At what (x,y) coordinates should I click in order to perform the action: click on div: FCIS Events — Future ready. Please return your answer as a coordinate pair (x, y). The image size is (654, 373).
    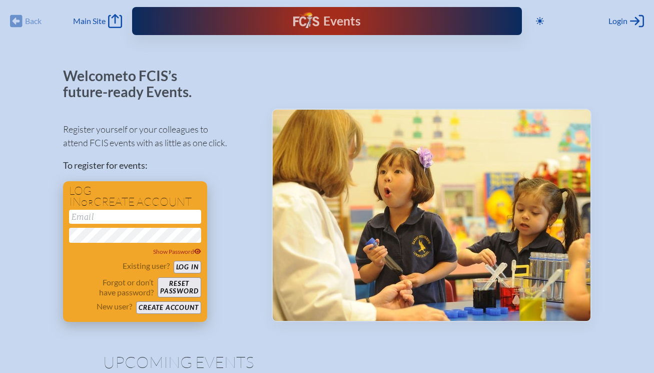
    Looking at the image, I should click on (327, 21).